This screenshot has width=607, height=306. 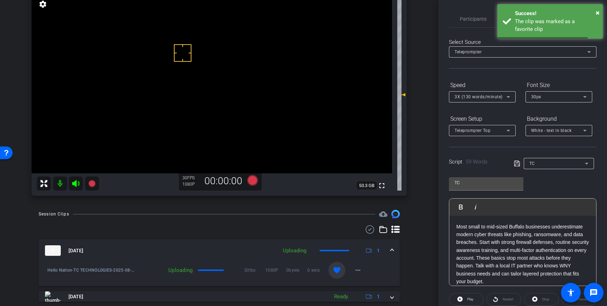 What do you see at coordinates (473, 19) in the screenshot?
I see `span: Participants` at bounding box center [473, 19].